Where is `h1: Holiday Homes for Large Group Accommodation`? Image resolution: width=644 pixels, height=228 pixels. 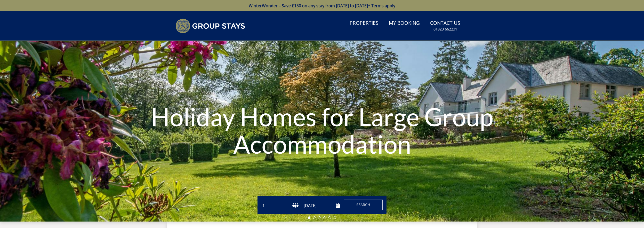 h1: Holiday Homes for Large Group Accommodation is located at coordinates (322, 130).